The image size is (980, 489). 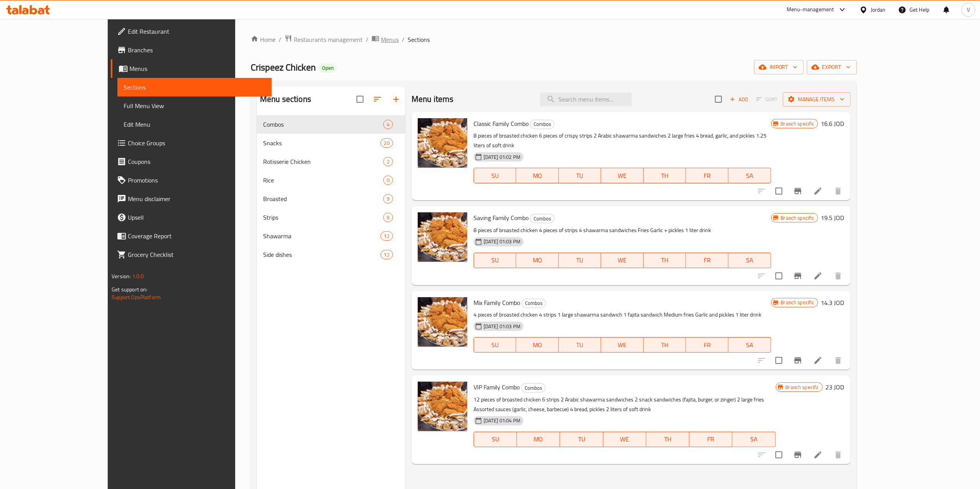 What do you see at coordinates (817, 99) in the screenshot?
I see `button: Manage items` at bounding box center [817, 99].